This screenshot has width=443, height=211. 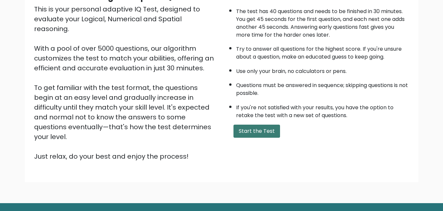 I want to click on li: Questions must be answered in sequence; skipping questions is not possible., so click(x=322, y=88).